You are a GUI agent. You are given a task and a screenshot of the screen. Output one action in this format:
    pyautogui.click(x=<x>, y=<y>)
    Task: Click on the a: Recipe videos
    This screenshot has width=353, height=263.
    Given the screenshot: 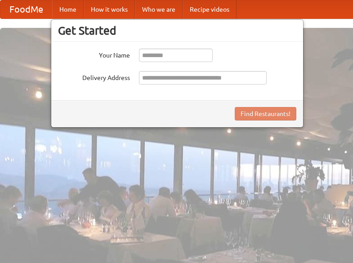 What is the action you would take?
    pyautogui.click(x=210, y=9)
    